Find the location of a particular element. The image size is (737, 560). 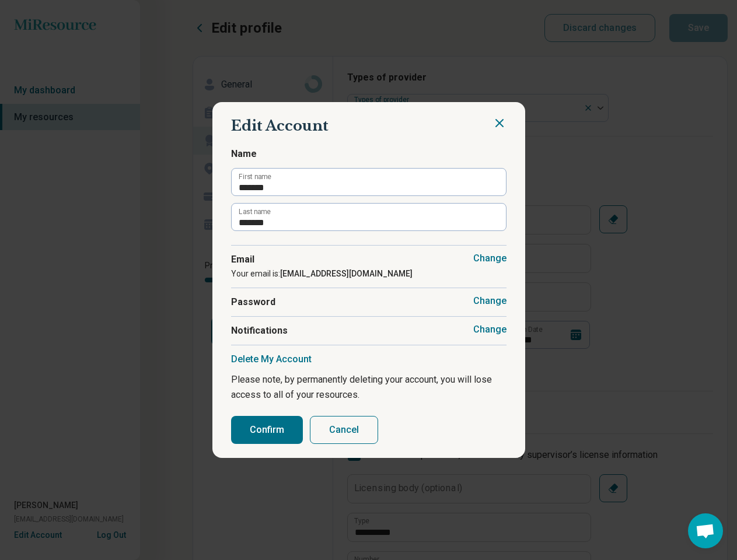

h2: Edit Account is located at coordinates (369, 126).